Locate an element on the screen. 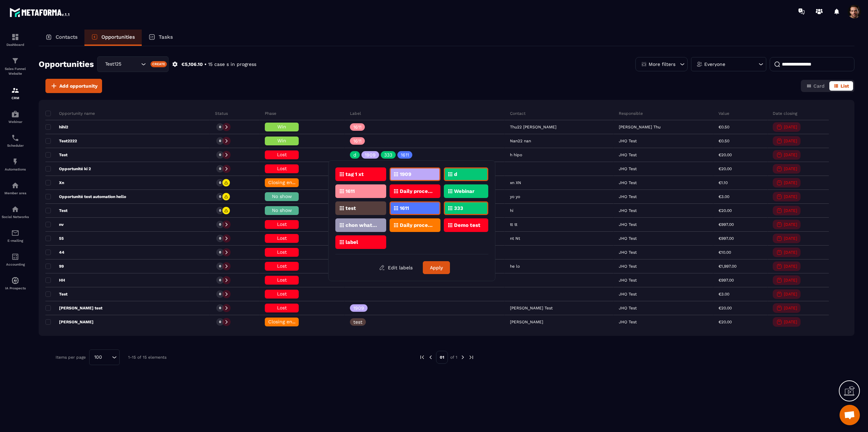 This screenshot has width=868, height=432. a: social-networksocial-networkSocial Networks is located at coordinates (15, 212).